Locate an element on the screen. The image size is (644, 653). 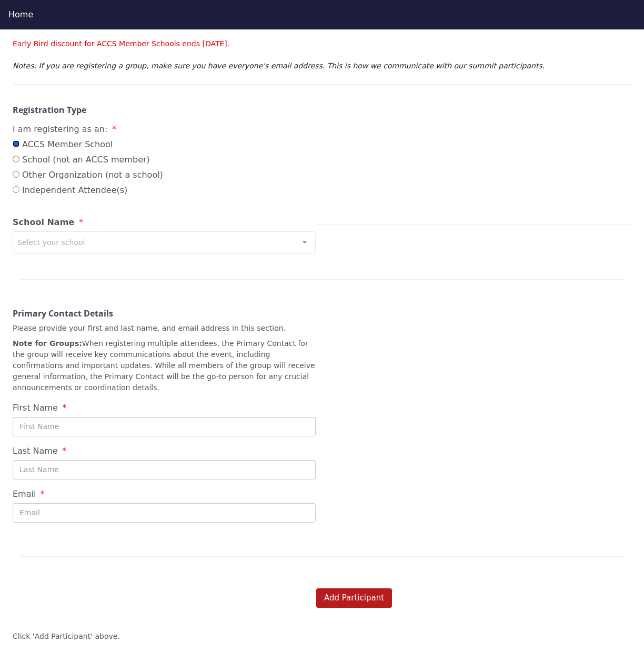
strong: Primary Contact Details is located at coordinates (62, 314).